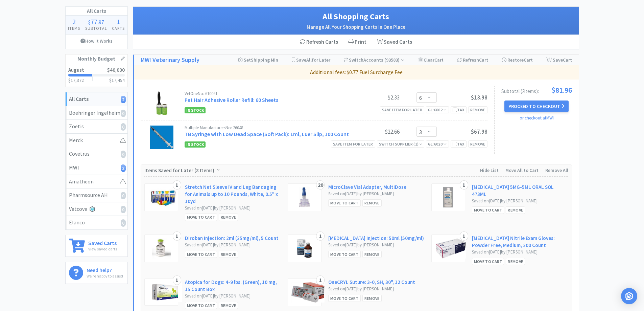 The image size is (644, 311). What do you see at coordinates (96, 11) in the screenshot?
I see `h1: All Carts` at bounding box center [96, 11].